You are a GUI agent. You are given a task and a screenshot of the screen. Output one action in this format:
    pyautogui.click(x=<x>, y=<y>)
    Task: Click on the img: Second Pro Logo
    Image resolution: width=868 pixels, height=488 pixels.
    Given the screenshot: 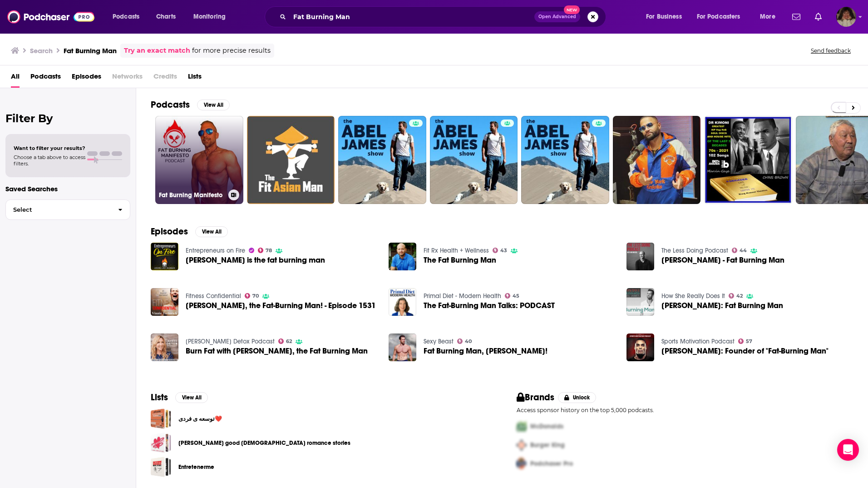 What is the action you would take?
    pyautogui.click(x=521, y=445)
    